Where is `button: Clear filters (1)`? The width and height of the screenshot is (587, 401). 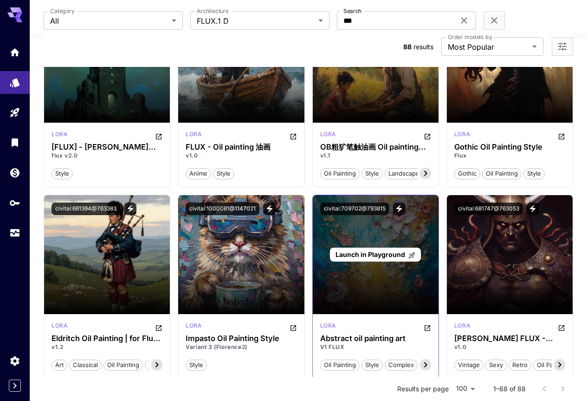 button: Clear filters (1) is located at coordinates (494, 20).